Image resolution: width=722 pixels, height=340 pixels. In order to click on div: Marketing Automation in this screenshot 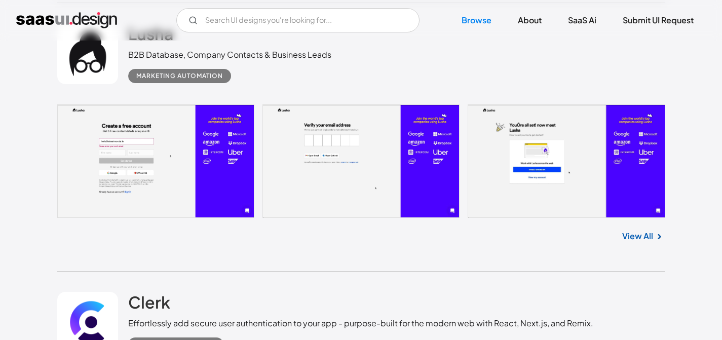, I will do `click(179, 76)`.